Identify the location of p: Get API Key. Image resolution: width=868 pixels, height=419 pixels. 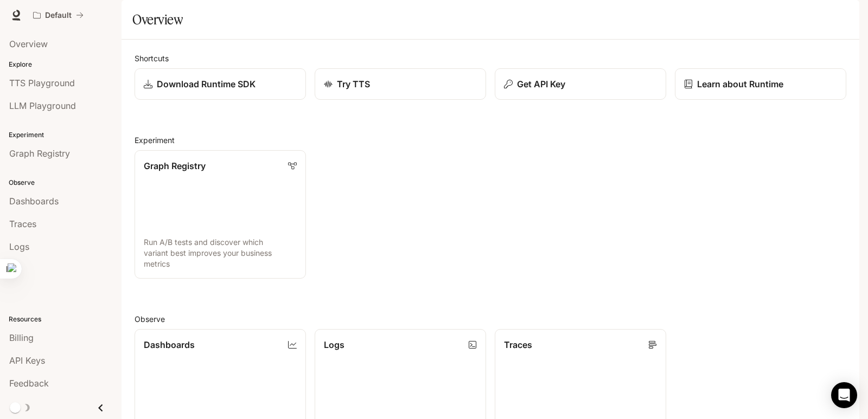
(541, 84).